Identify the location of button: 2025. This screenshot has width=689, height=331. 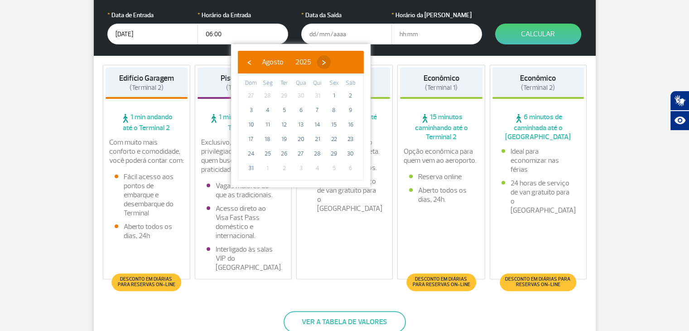
(303, 62).